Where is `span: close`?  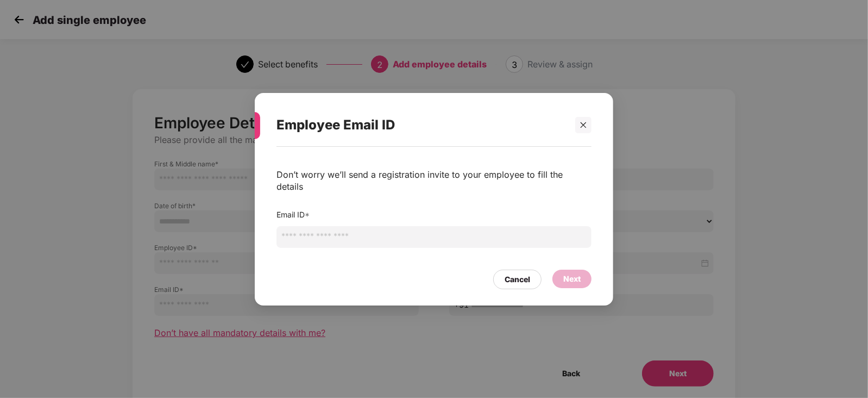
span: close is located at coordinates (583, 124).